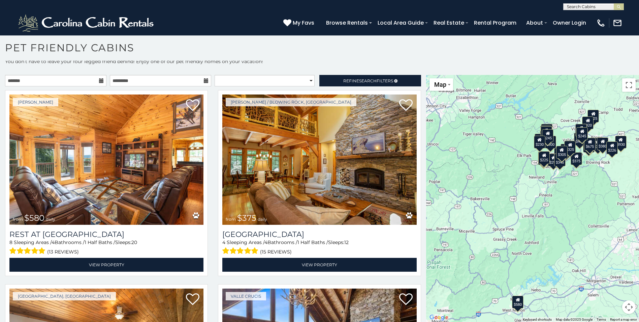 Image resolution: width=639 pixels, height=322 pixels. What do you see at coordinates (107, 234) in the screenshot?
I see `h3: Rest at Mountain Crest` at bounding box center [107, 234].